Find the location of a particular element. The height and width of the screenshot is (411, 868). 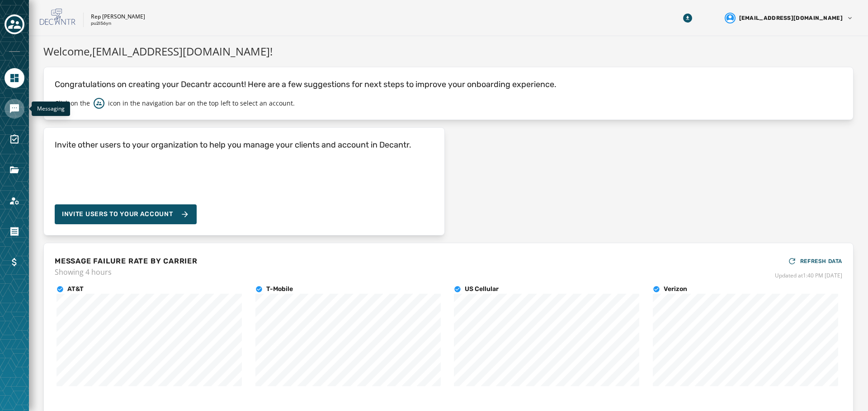

a: Navigate to Billing is located at coordinates (14, 262).